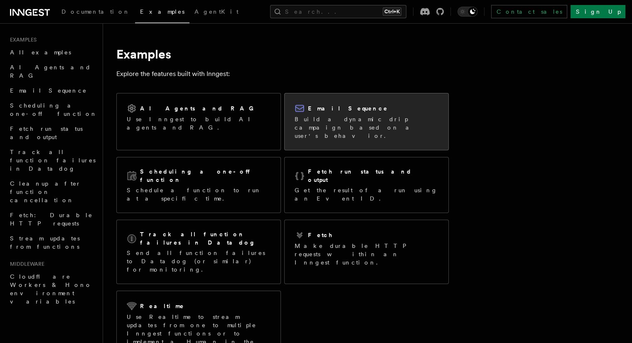  What do you see at coordinates (52, 160) in the screenshot?
I see `a: Track all function failures in Datadog` at bounding box center [52, 160].